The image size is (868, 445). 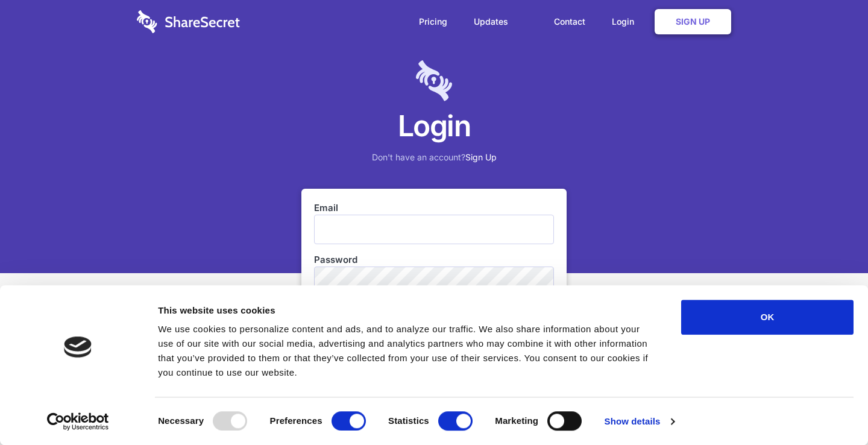 What do you see at coordinates (406, 310) in the screenshot?
I see `div: This website uses cookies` at bounding box center [406, 310].